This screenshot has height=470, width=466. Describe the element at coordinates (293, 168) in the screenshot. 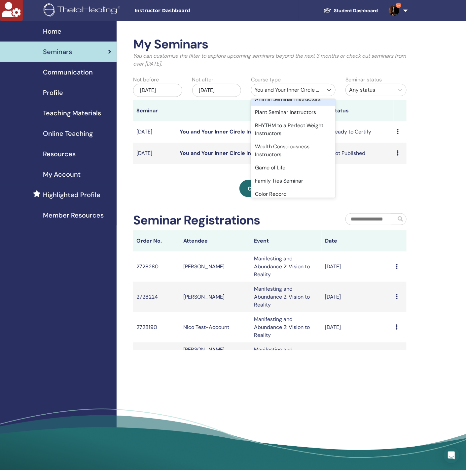

I see `div: Game of Life` at that location.